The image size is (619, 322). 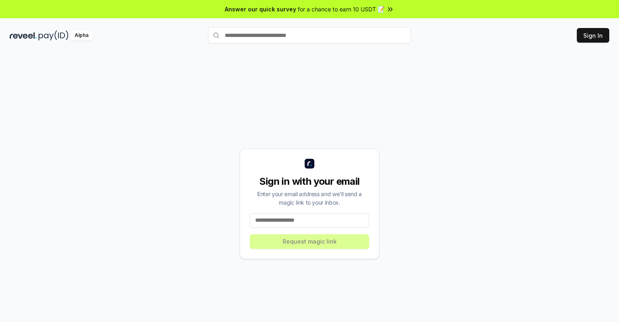 What do you see at coordinates (309, 163) in the screenshot?
I see `img: logo_small` at bounding box center [309, 163].